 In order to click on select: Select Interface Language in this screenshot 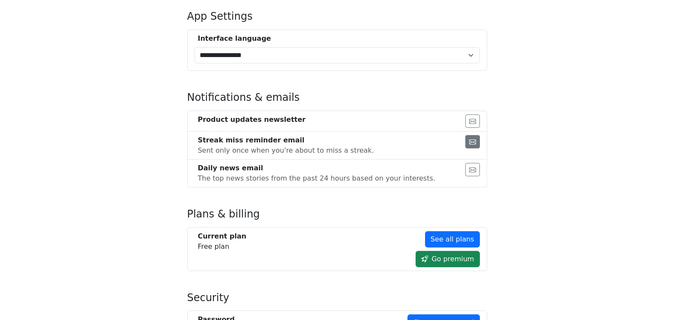, I will do `click(337, 55)`.